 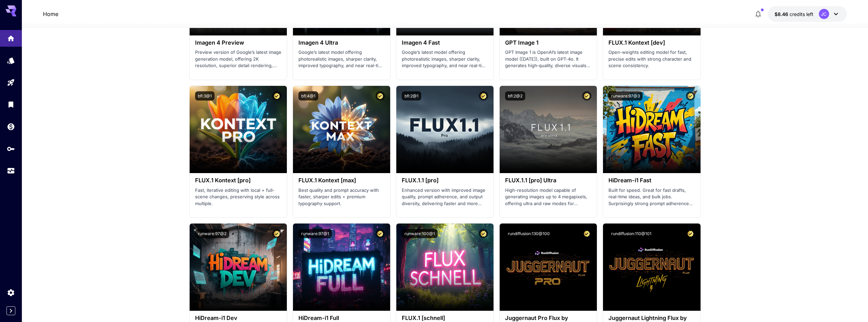 What do you see at coordinates (632, 233) in the screenshot?
I see `button: rundiffusion:110@101` at bounding box center [632, 233].